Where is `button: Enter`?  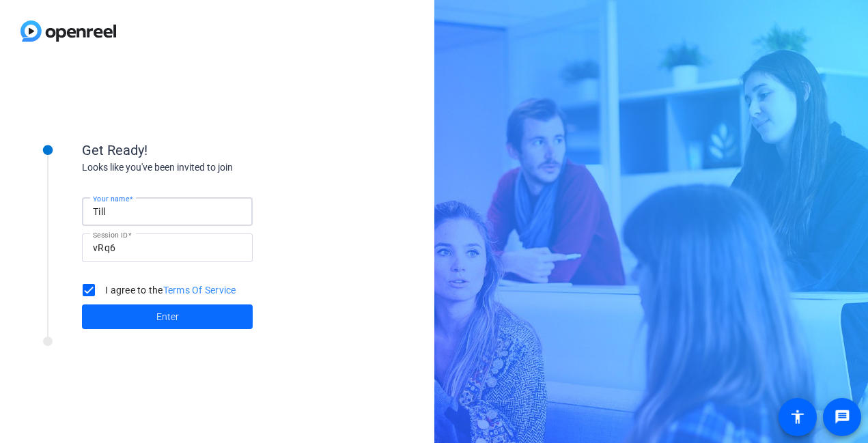 button: Enter is located at coordinates (167, 317).